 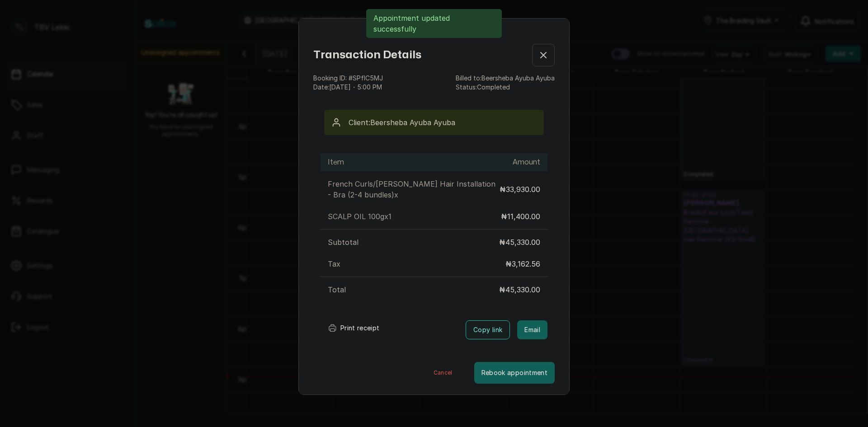 I want to click on p: Billed to: Beersheba Ayuba Ayuba, so click(x=505, y=78).